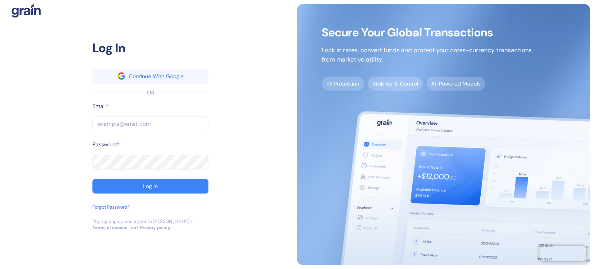  I want to click on span: FX Protection, so click(343, 84).